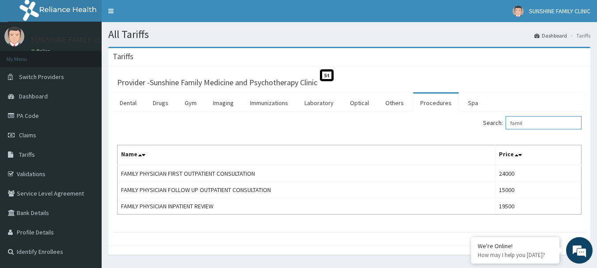 This screenshot has height=268, width=597. I want to click on img: d_794563401_company_1708531726252_794563401, so click(26, 55).